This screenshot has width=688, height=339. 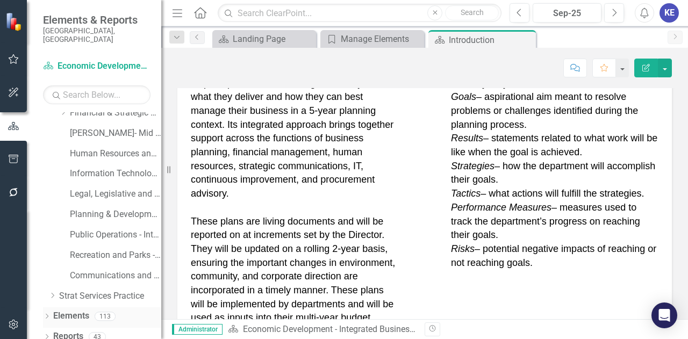 What do you see at coordinates (105, 316) in the screenshot?
I see `div: 113` at bounding box center [105, 316].